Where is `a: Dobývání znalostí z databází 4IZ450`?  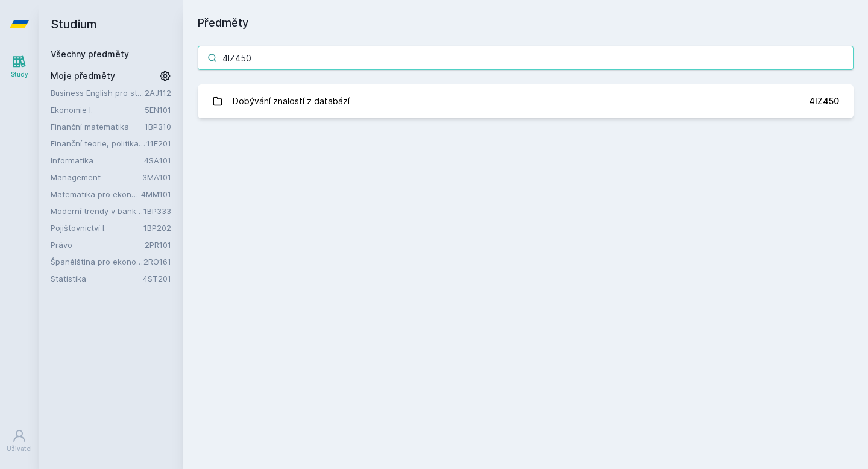
a: Dobývání znalostí z databází 4IZ450 is located at coordinates (526, 102).